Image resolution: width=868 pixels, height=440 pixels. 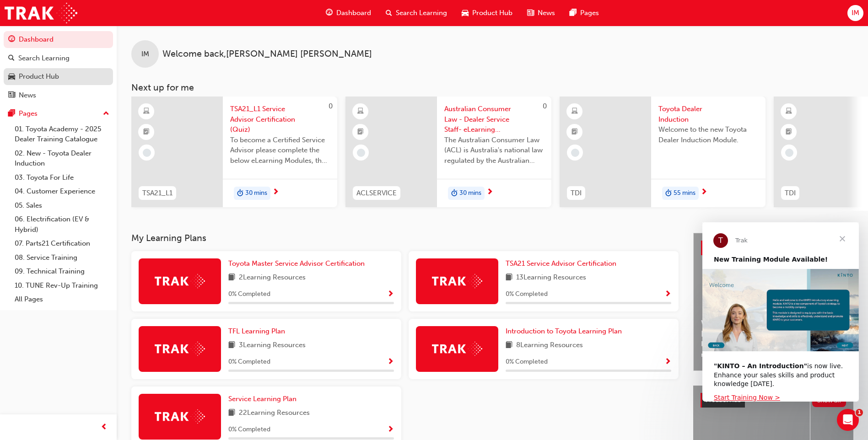 What do you see at coordinates (28, 95) in the screenshot?
I see `div: News` at bounding box center [28, 95].